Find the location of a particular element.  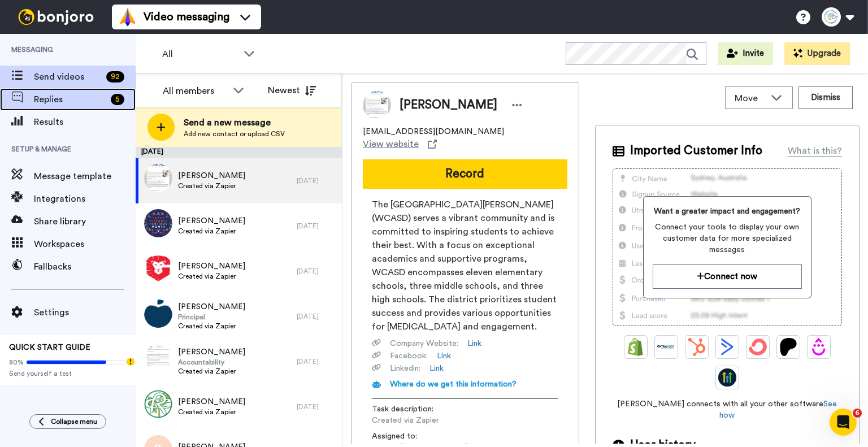

span: View website is located at coordinates (391, 144).